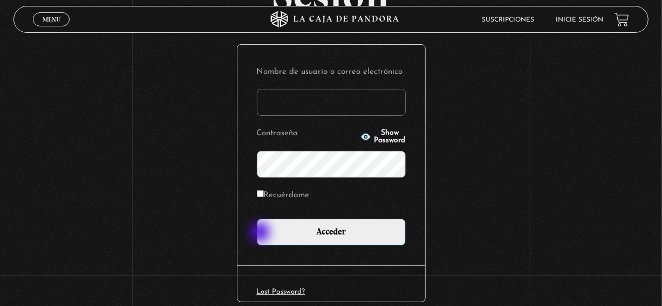 The image size is (662, 306). Describe the element at coordinates (283, 196) in the screenshot. I see `label: Recuérdame` at that location.